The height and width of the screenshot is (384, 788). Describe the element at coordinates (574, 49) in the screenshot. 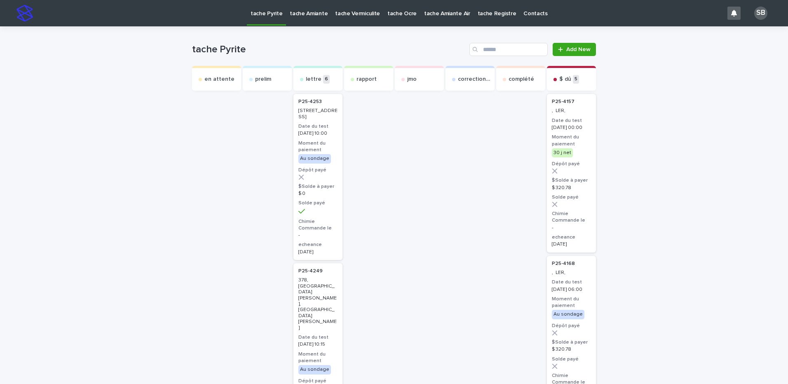

I see `a: Add New` at that location.